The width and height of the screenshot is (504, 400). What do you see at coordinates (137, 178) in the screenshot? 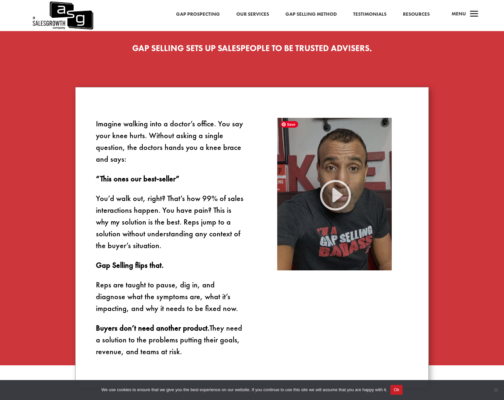
I see `strong: “This ones our best-seller”` at bounding box center [137, 178].